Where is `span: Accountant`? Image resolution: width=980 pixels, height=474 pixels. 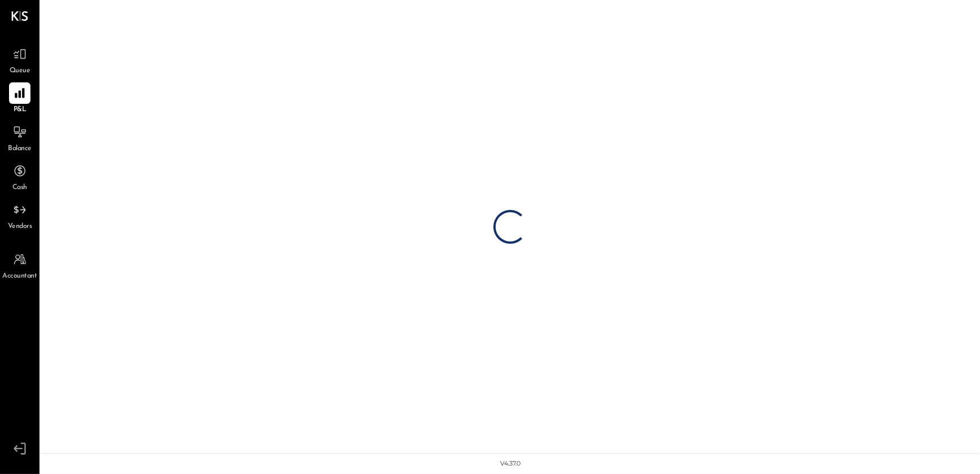 span: Accountant is located at coordinates (20, 276).